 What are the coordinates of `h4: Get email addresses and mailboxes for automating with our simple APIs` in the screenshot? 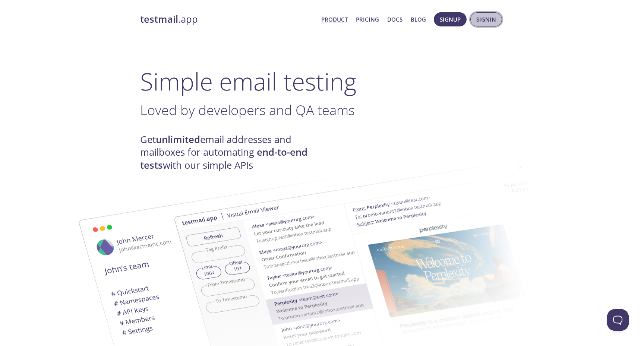 It's located at (231, 152).